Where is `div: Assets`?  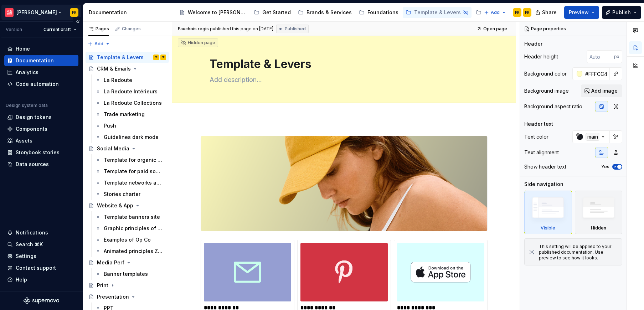
div: Assets is located at coordinates (24, 141).